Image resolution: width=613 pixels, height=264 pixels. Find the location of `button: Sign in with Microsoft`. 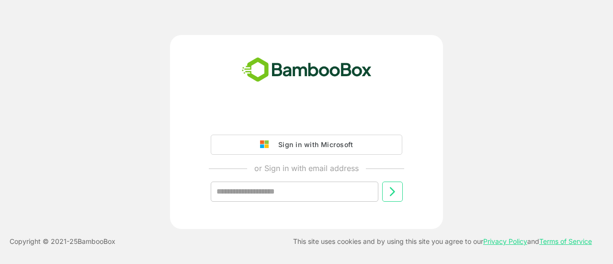

button: Sign in with Microsoft is located at coordinates (306, 145).